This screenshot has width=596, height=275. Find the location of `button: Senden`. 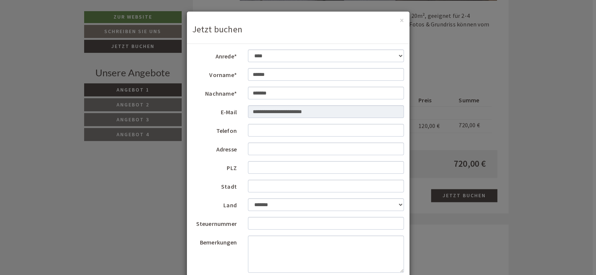

button: Senden is located at coordinates (271, 203).